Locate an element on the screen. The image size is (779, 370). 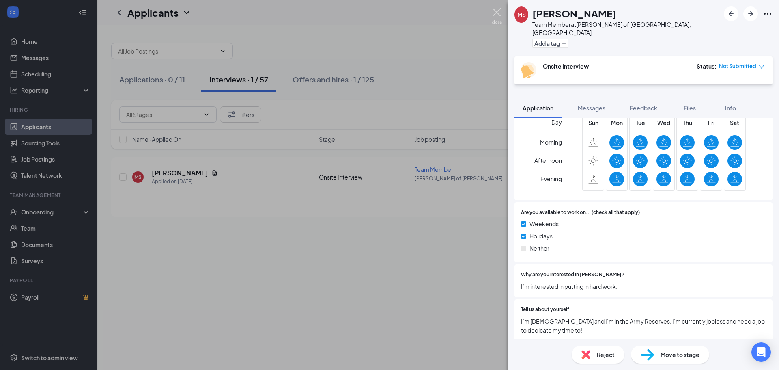
span: Tue is located at coordinates (640, 123).